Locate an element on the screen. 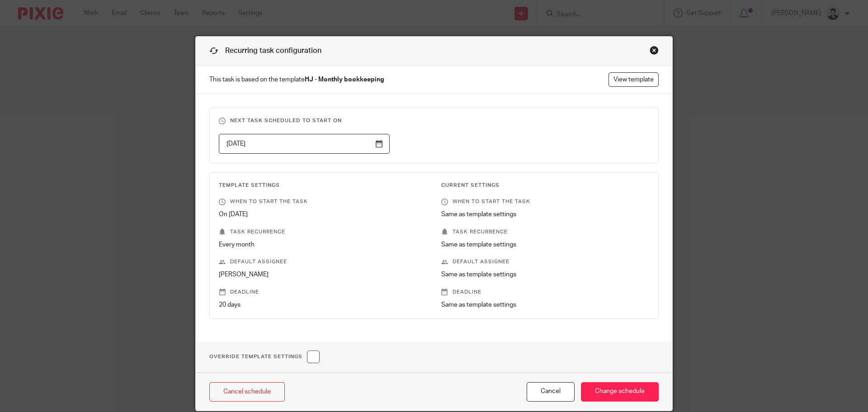 Image resolution: width=868 pixels, height=412 pixels. span: This task is based on the template is located at coordinates (297, 80).